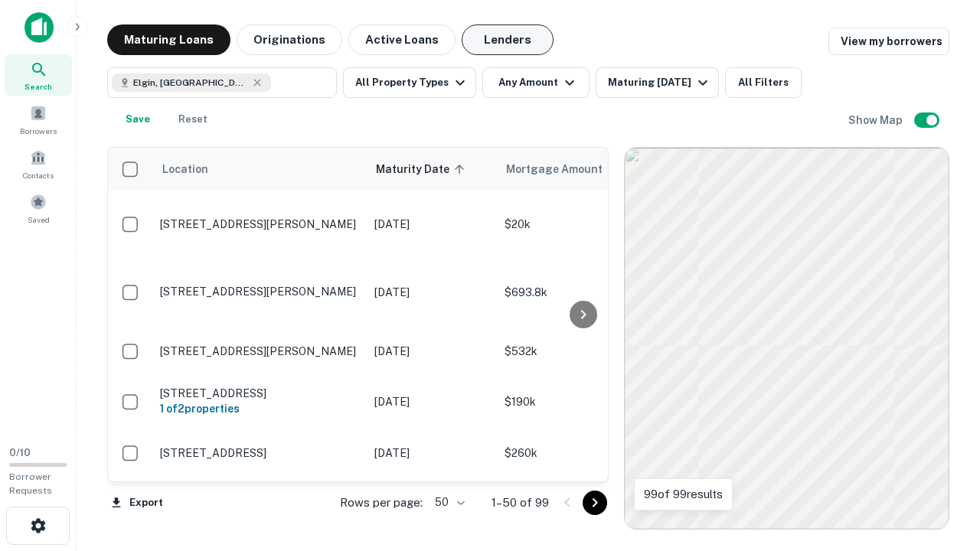  Describe the element at coordinates (260, 169) in the screenshot. I see `th: Location` at that location.